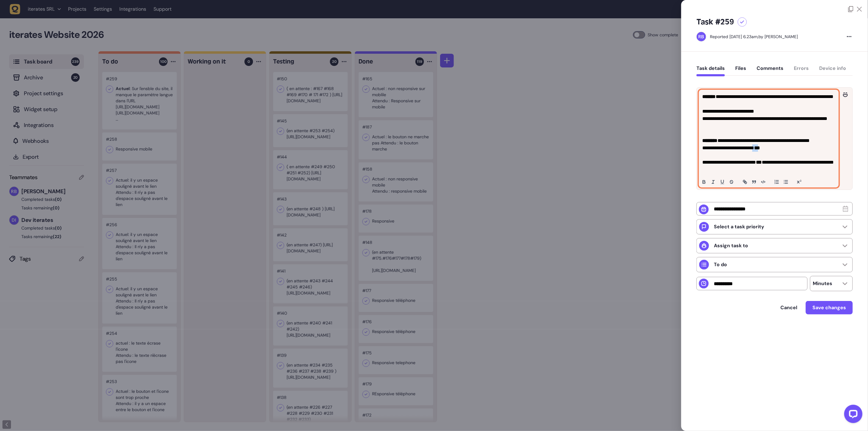  I want to click on button: Cancel, so click(789, 308).